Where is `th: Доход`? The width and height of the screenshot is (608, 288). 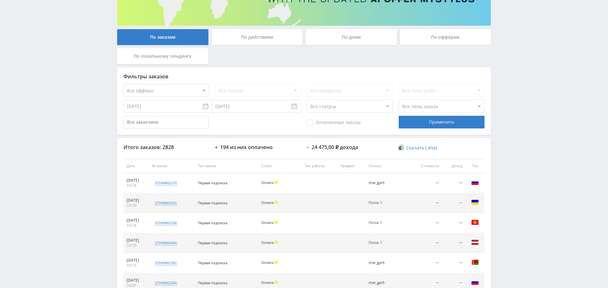
th: Доход is located at coordinates (454, 166).